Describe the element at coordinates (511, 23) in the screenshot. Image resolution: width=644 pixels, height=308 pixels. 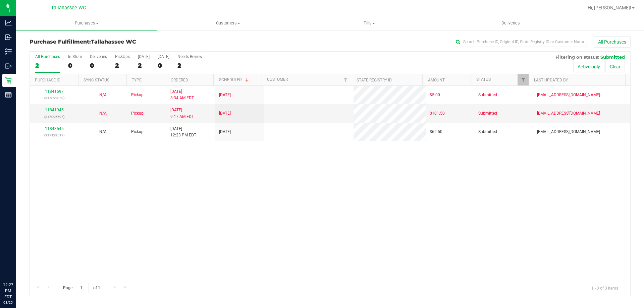
I see `a: Deliveries` at that location.